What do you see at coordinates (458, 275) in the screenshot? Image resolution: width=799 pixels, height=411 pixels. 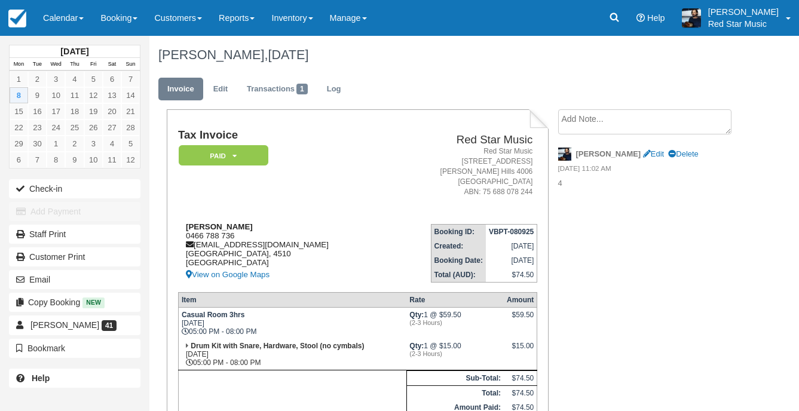 I see `th: Total (AUD):` at bounding box center [458, 275].